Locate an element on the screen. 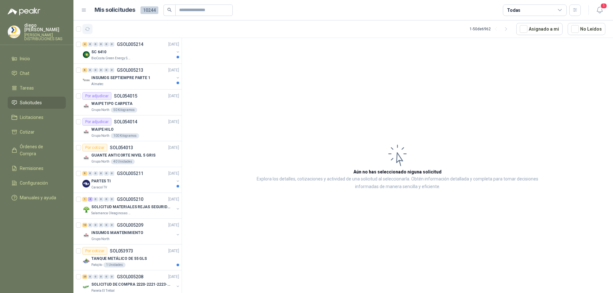 The width and height of the screenshot is (613, 293). p: GSOL005209 is located at coordinates (130, 225).